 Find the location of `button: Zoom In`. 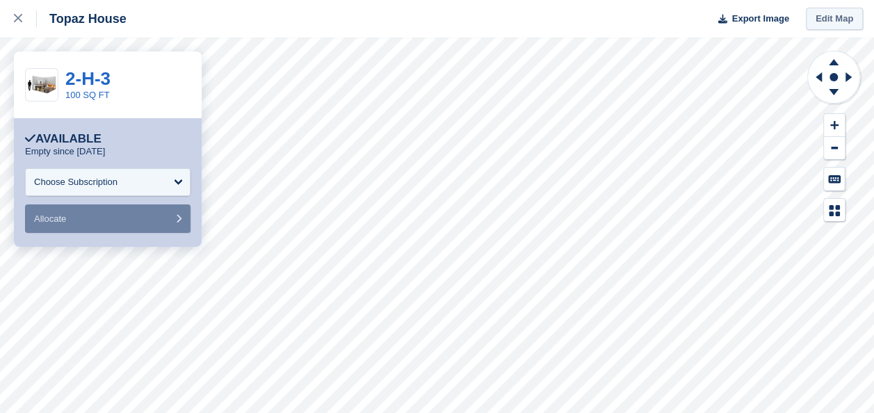

button: Zoom In is located at coordinates (834, 125).